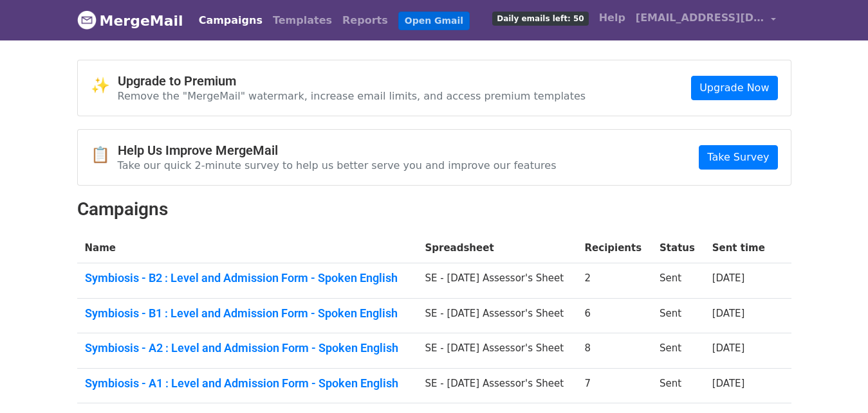 This screenshot has width=868, height=413. I want to click on div: Chat Widget, so click(836, 383).